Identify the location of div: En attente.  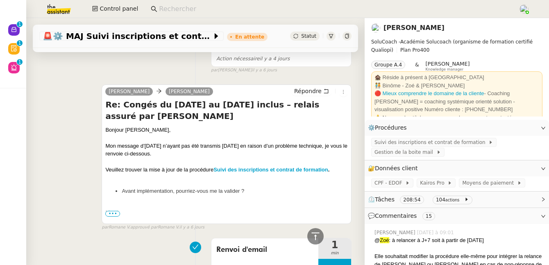
(249, 37).